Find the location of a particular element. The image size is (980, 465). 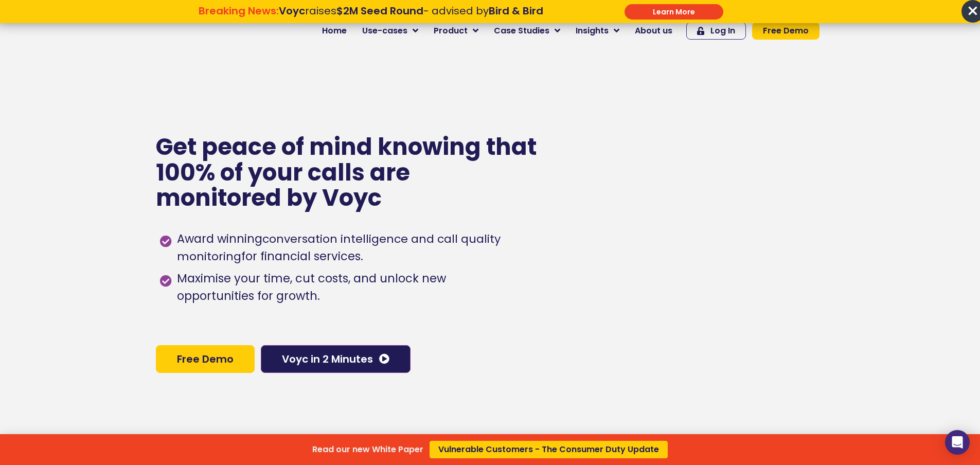

strong: Breaking News: is located at coordinates (239, 11).